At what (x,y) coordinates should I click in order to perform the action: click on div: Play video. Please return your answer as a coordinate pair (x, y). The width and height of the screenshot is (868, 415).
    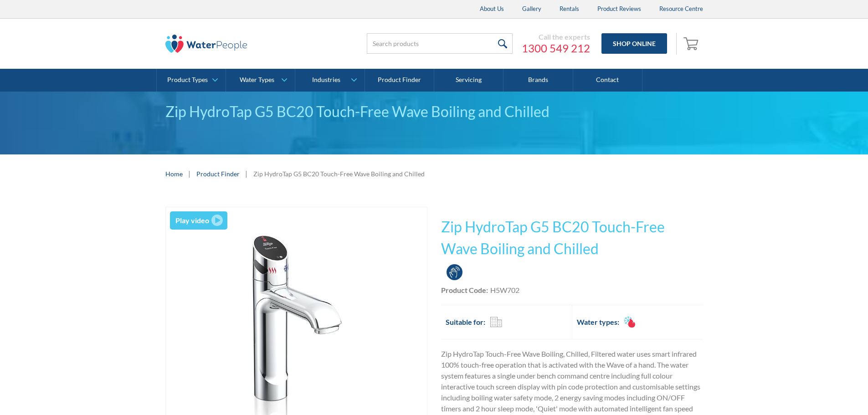
    Looking at the image, I should click on (192, 220).